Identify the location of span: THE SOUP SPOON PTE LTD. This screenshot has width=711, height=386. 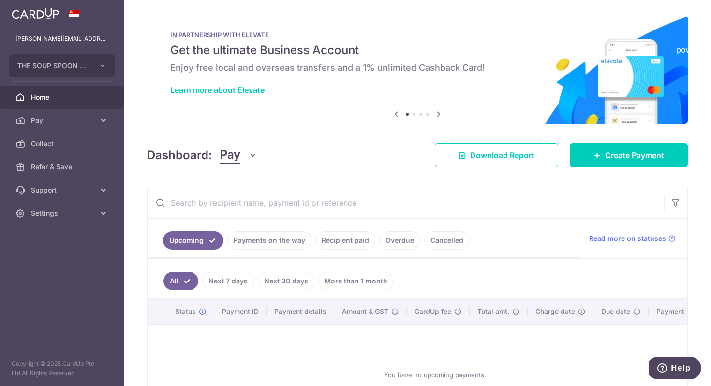
(53, 66).